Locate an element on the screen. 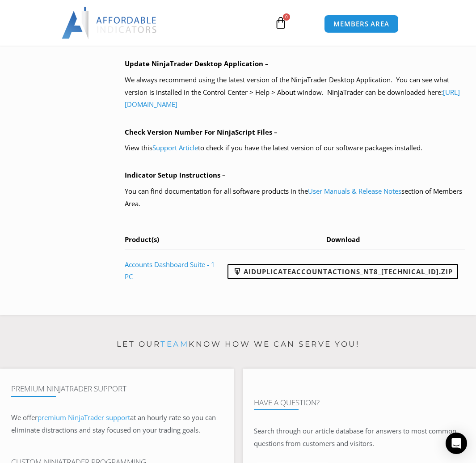 The height and width of the screenshot is (463, 476). p: We always recommend using the latest version of the NinjaTrader Desktop Application. You can see ... is located at coordinates (294, 92).